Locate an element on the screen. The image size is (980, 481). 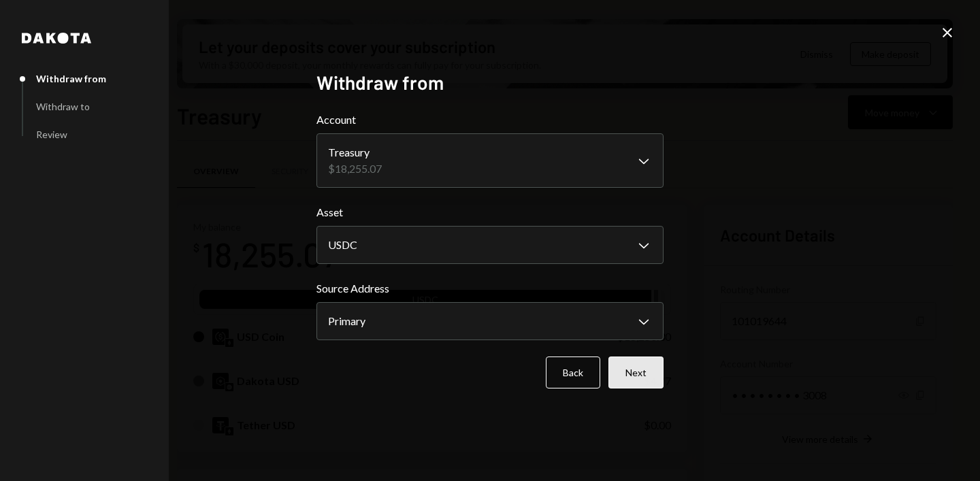
button: Account is located at coordinates (490, 160).